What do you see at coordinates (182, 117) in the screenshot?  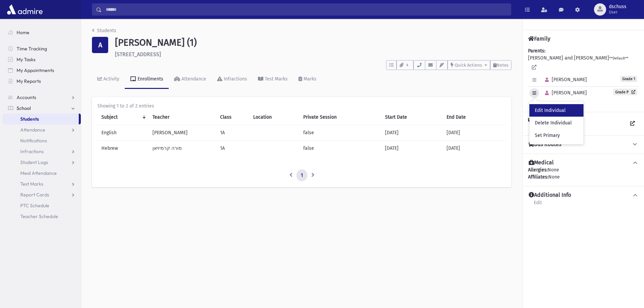 I see `th: Teacher` at bounding box center [182, 117].